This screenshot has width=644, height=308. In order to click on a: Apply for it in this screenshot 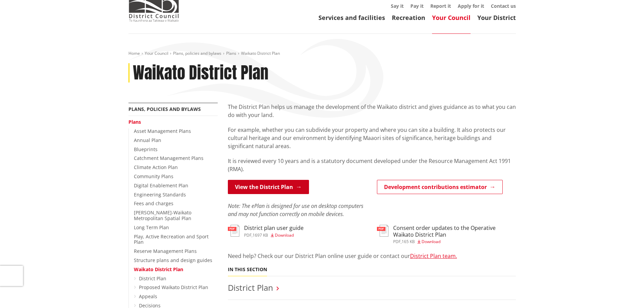, I will do `click(471, 6)`.